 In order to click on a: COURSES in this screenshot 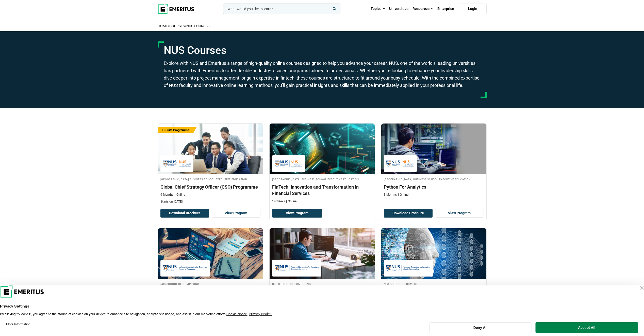, I will do `click(177, 26)`.